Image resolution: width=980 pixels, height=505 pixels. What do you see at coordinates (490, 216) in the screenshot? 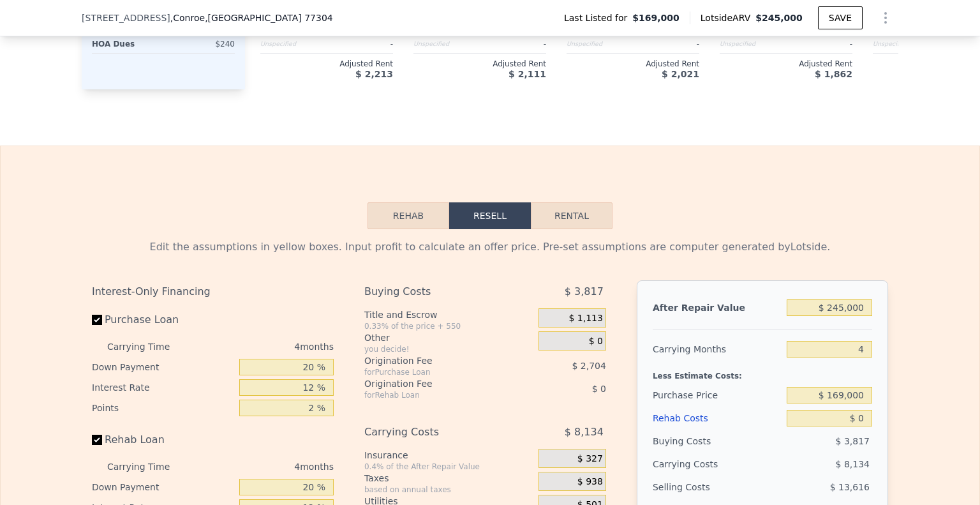
I see `button: Resell` at bounding box center [490, 216].